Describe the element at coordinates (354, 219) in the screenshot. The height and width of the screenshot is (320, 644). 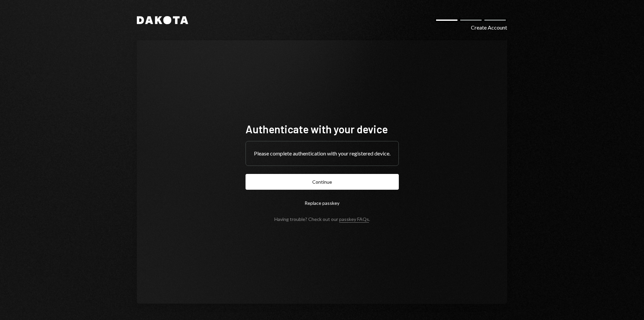
I see `a: passkey FAQs` at that location.